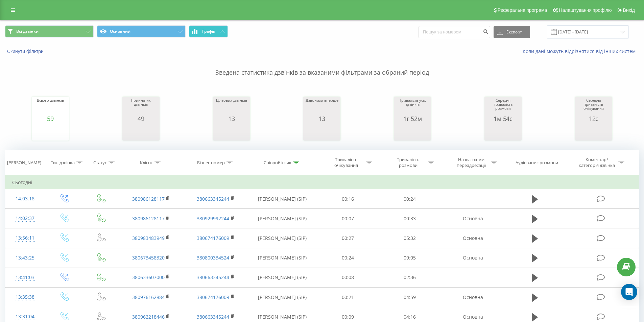  Describe the element at coordinates (413, 119) in the screenshot. I see `div: 1г 52м` at that location.